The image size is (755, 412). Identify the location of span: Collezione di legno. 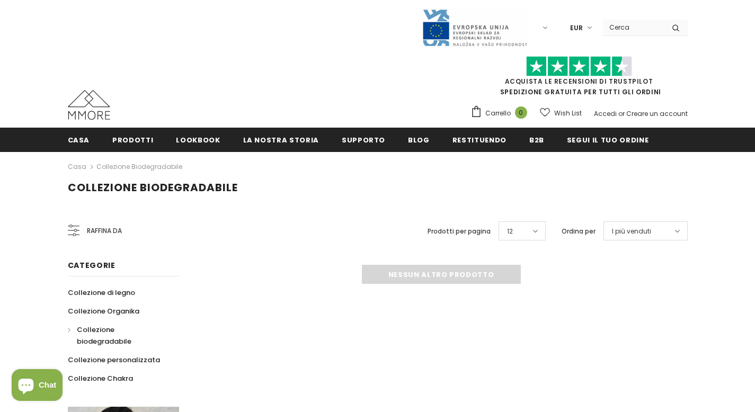
(101, 292).